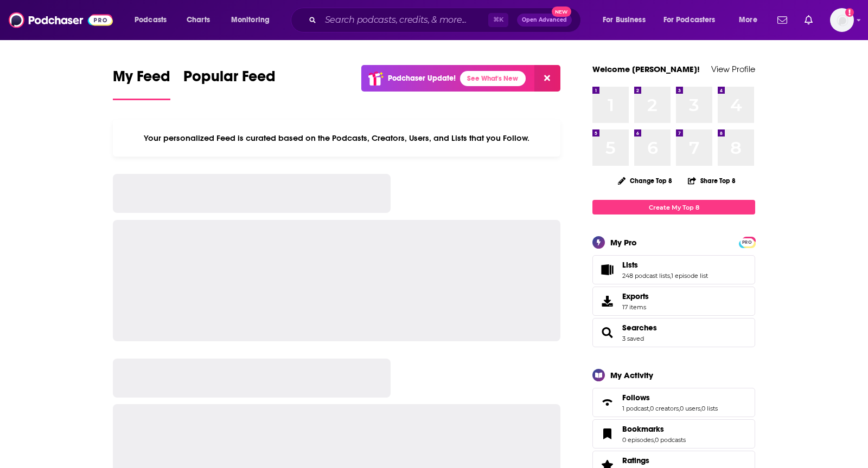 The image size is (868, 468). I want to click on span: Open Advanced, so click(543, 20).